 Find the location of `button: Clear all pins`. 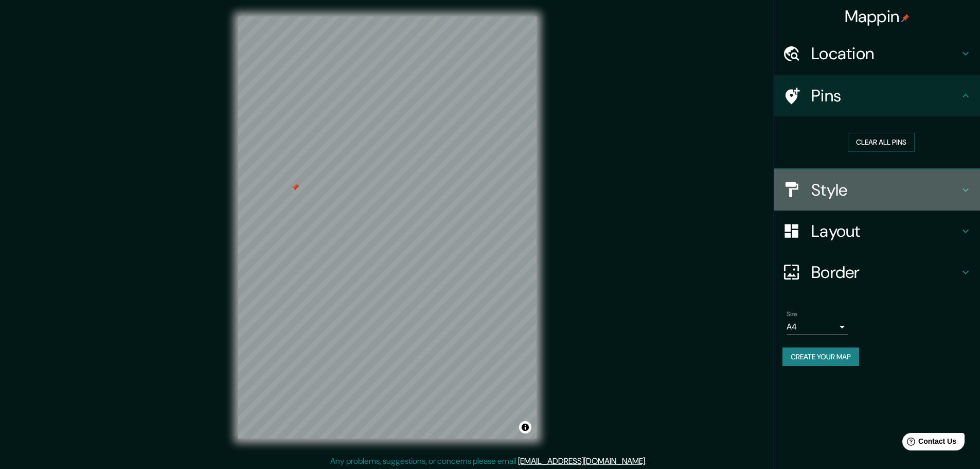

button: Clear all pins is located at coordinates (881, 142).